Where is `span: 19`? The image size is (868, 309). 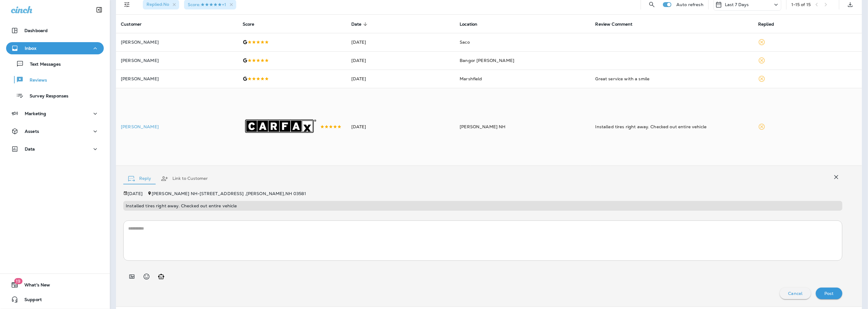 span: 19 is located at coordinates (18, 282).